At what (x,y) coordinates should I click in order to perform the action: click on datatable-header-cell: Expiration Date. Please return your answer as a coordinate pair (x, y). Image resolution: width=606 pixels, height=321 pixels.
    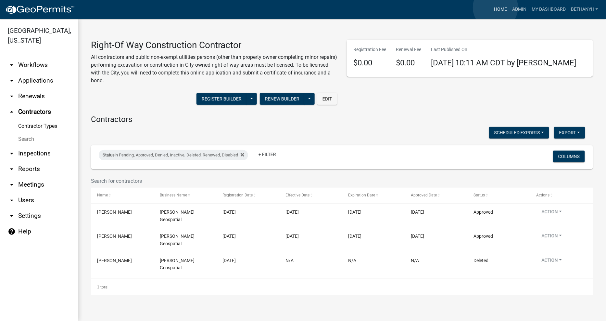
    Looking at the image, I should click on (373, 195).